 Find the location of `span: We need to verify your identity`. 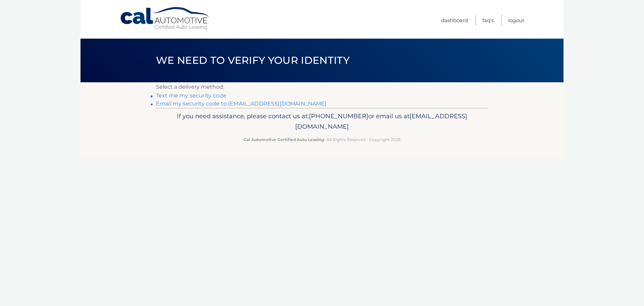

span: We need to verify your identity is located at coordinates (252, 60).